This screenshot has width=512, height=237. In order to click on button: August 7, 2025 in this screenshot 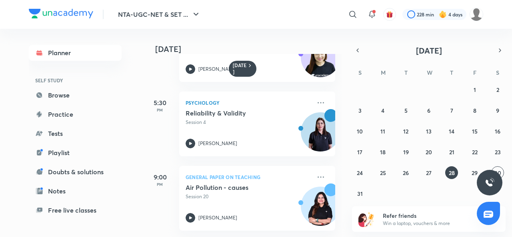, I will do `click(452, 110)`.